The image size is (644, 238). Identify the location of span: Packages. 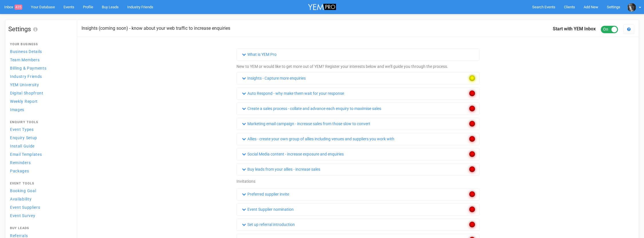
(20, 171).